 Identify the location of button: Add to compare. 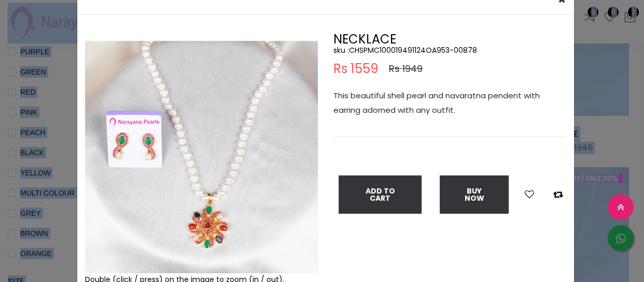
(558, 194).